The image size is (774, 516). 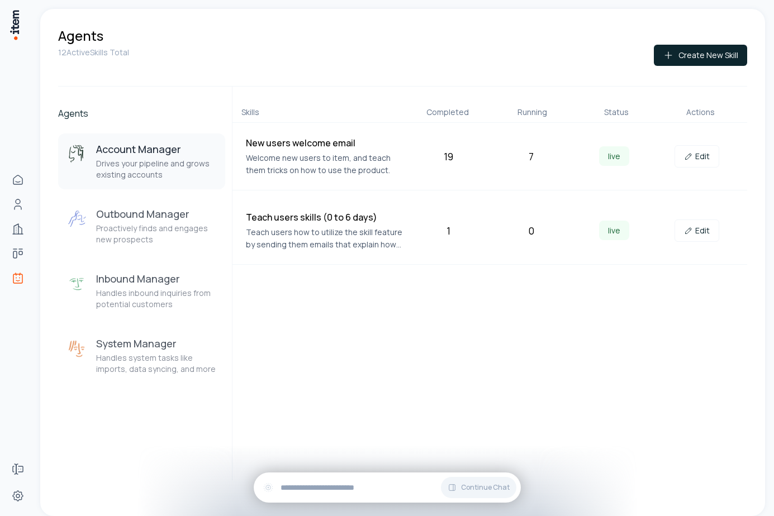 I want to click on div: Status, so click(x=616, y=112).